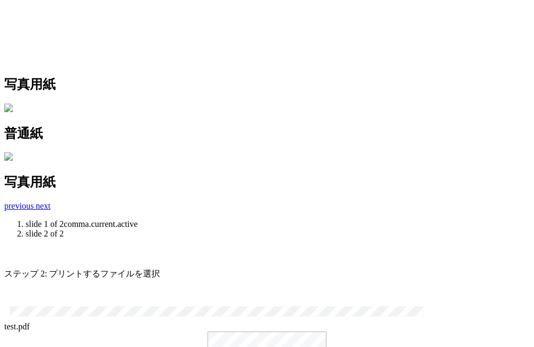 This screenshot has width=534, height=347. What do you see at coordinates (20, 206) in the screenshot?
I see `a: previous` at bounding box center [20, 206].